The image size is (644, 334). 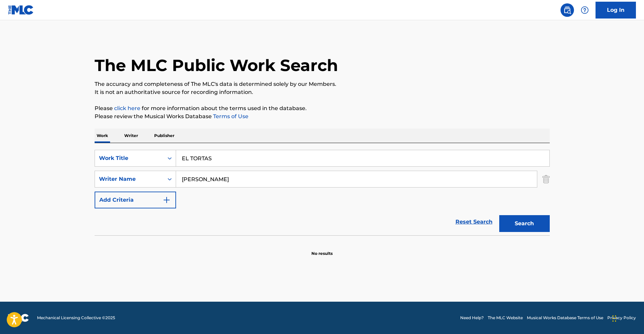 What do you see at coordinates (131, 136) in the screenshot?
I see `p: Writer` at bounding box center [131, 136].